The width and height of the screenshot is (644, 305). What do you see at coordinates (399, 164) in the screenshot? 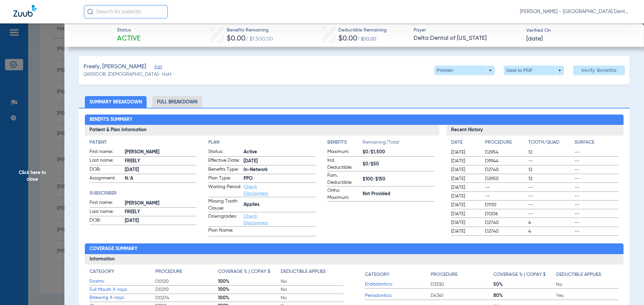
I see `span: $0/$50` at bounding box center [399, 164].